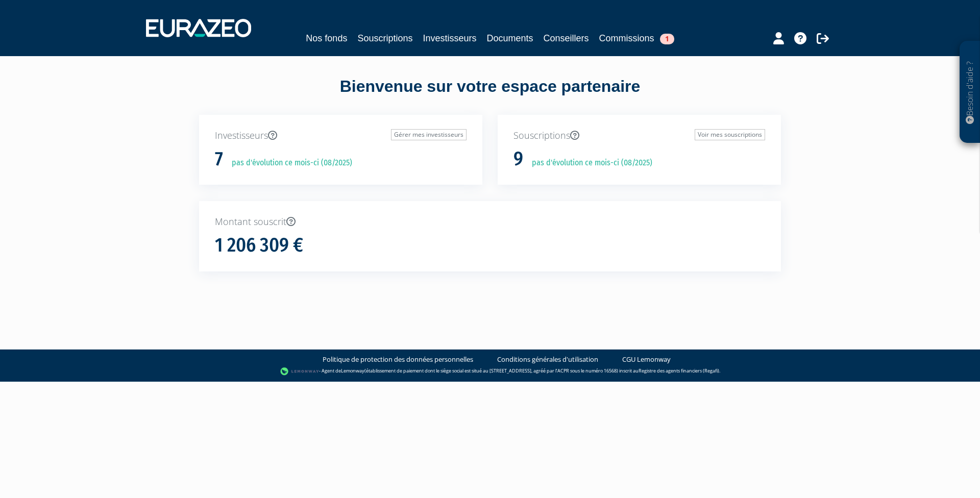 The image size is (980, 498). Describe the element at coordinates (639, 136) in the screenshot. I see `p: Souscriptions` at that location.